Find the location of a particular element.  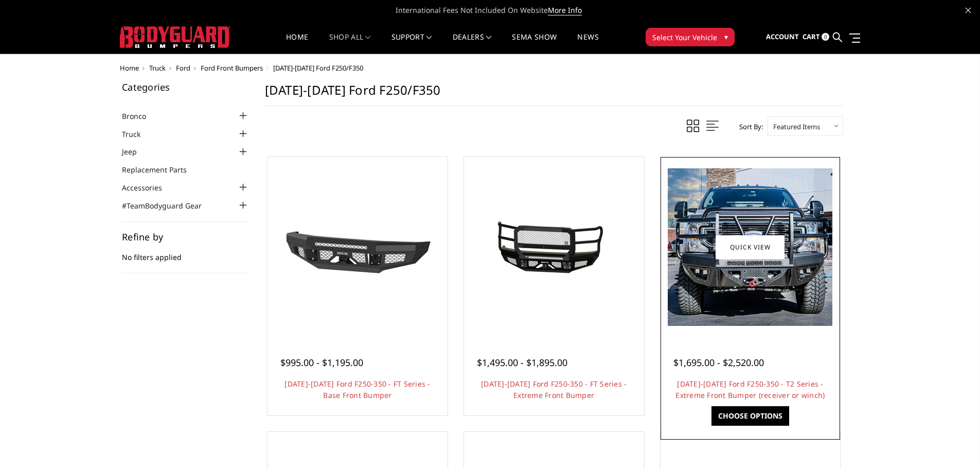

span: Truck is located at coordinates (158, 68).